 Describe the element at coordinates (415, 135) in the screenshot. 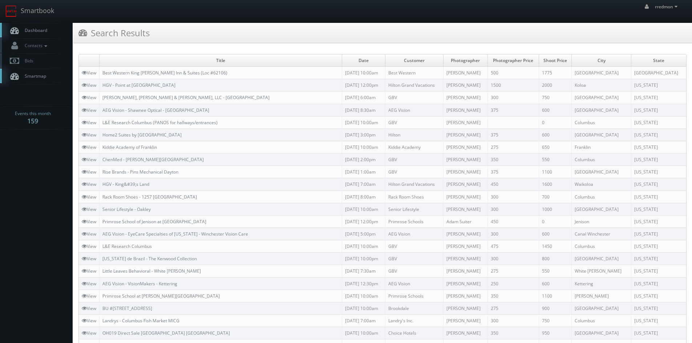

I see `td: Hilton` at that location.